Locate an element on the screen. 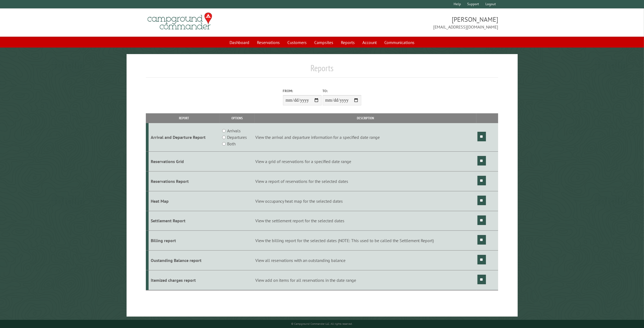 The image size is (644, 328). a: Reservations is located at coordinates (268, 42).